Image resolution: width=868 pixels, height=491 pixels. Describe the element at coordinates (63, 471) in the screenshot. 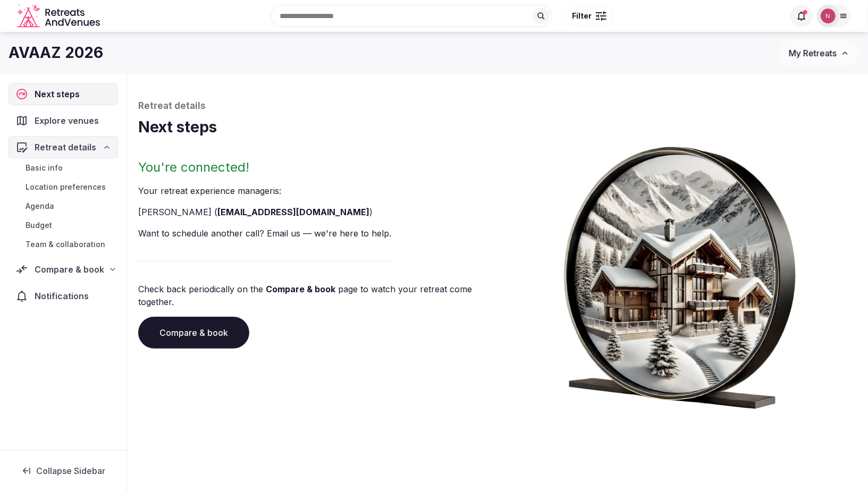

I see `button: Collapse Sidebar` at that location.